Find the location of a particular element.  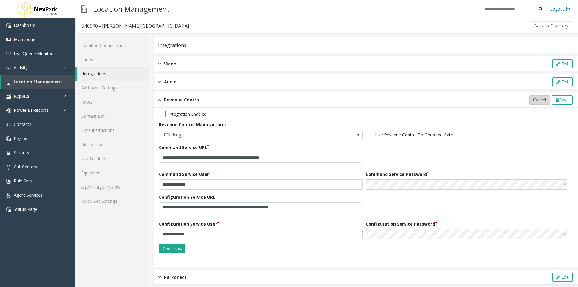

span: Regions is located at coordinates (22, 138).